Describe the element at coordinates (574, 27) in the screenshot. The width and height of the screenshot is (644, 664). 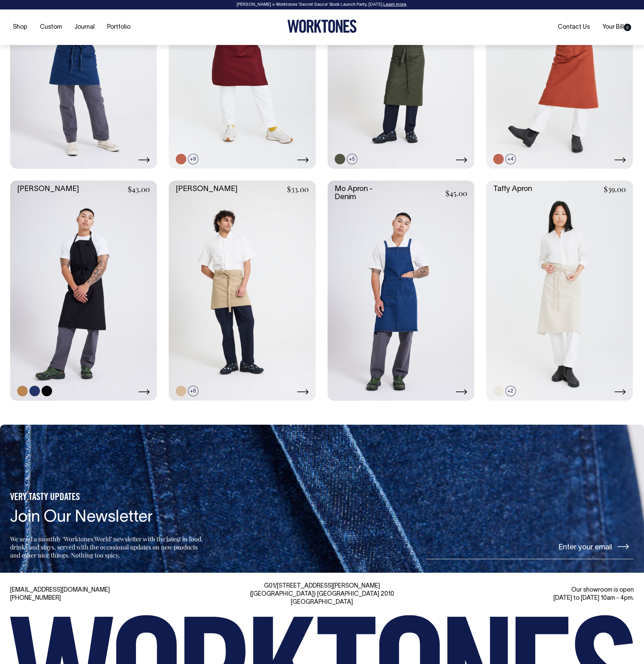
I see `a: Contact Us` at that location.